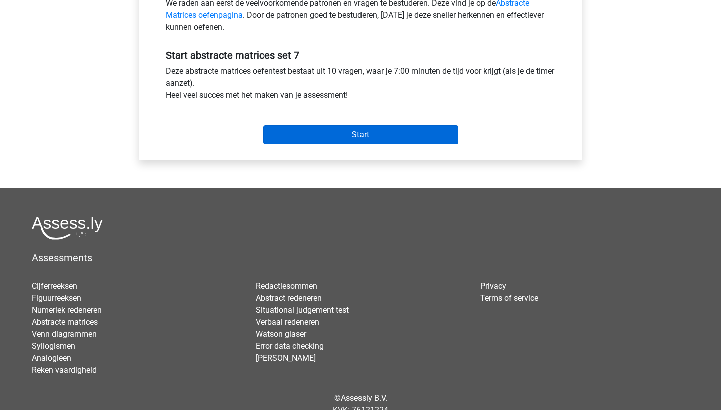 This screenshot has height=410, width=721. What do you see at coordinates (290, 346) in the screenshot?
I see `a: Error data checking` at bounding box center [290, 346].